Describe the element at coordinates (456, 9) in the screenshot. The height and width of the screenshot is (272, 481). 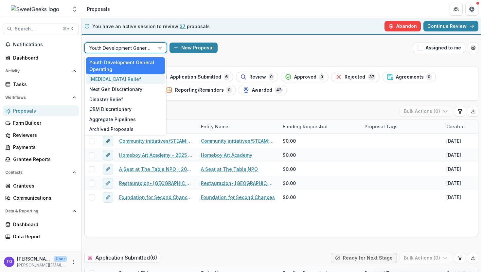
I see `button: Partners` at that location.